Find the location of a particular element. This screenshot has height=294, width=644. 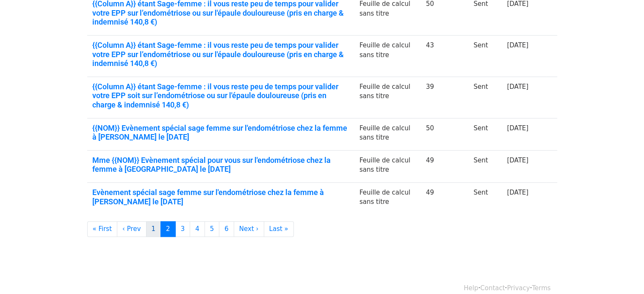

a: {{Column A}} étant Sage-femme : il vous reste peu de temps pour valider votre EPP soit sur l’endo... is located at coordinates (220, 96).